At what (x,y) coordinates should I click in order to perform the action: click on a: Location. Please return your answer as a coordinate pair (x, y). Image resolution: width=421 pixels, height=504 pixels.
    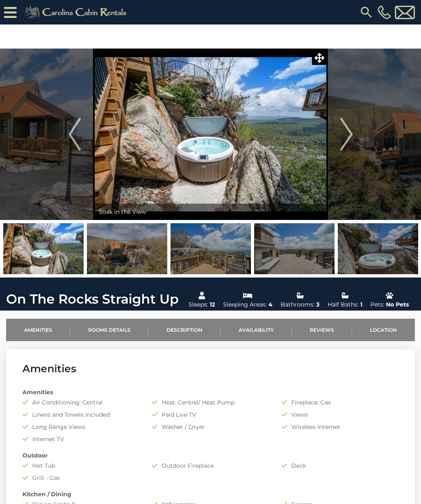
    Looking at the image, I should click on (383, 330).